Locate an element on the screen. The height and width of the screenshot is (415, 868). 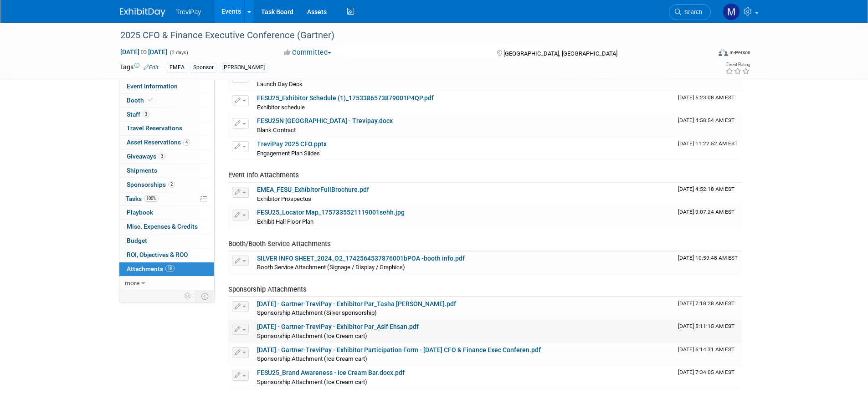
a: Misc. Expenses & Credits is located at coordinates (167, 227).